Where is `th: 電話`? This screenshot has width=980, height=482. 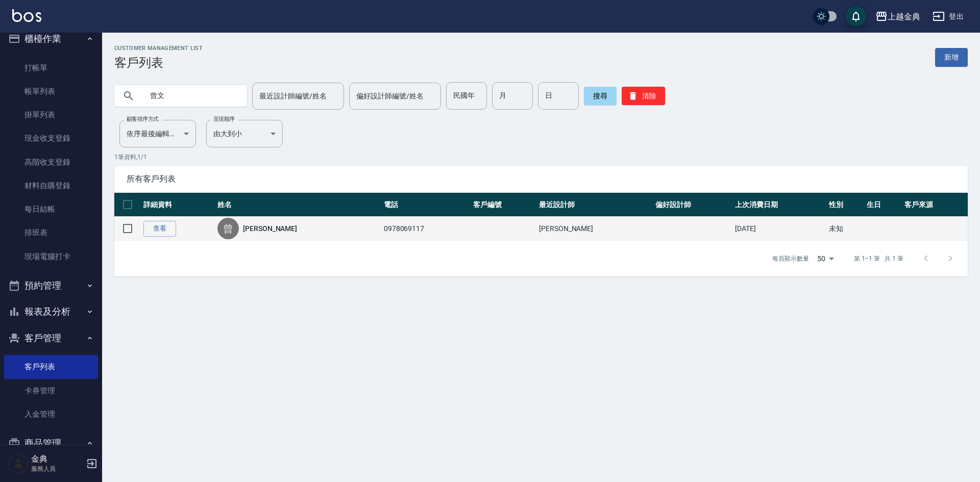 th: 電話 is located at coordinates (426, 205).